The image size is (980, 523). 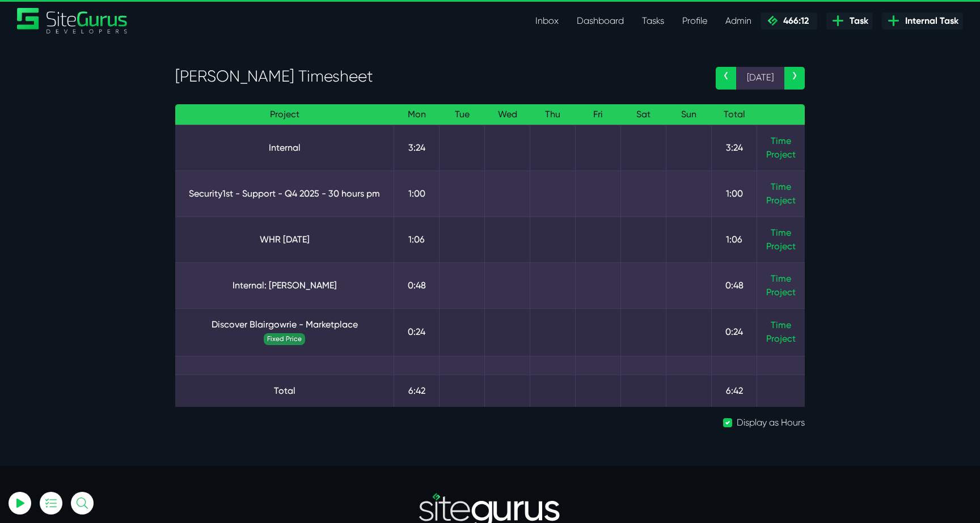 What do you see at coordinates (789, 21) in the screenshot?
I see `a: 466:12` at bounding box center [789, 21].